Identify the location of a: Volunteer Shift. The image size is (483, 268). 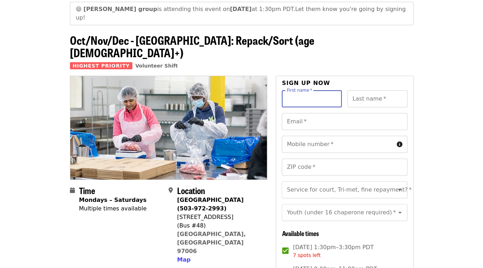
(156, 66).